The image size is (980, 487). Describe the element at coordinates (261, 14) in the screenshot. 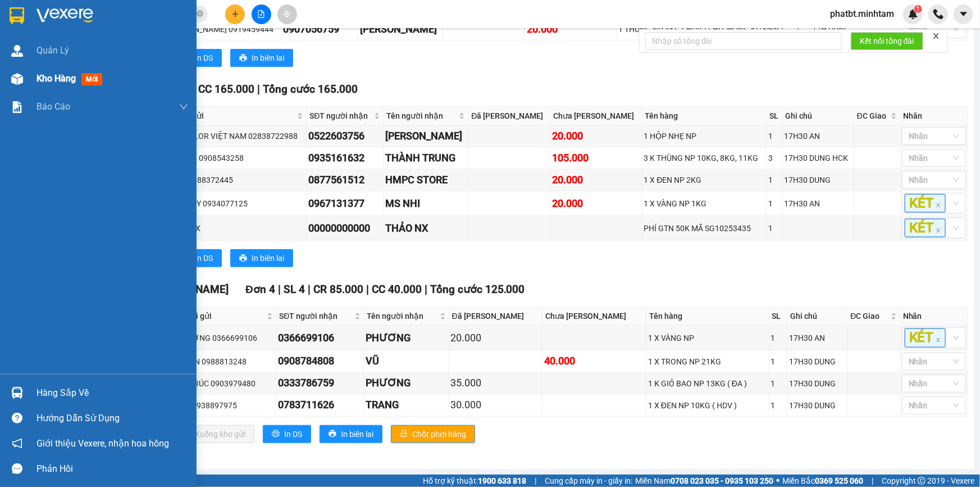

I see `span: file-add` at that location.